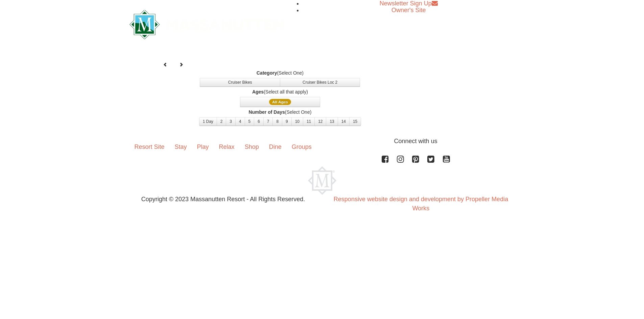 This screenshot has width=644, height=319. I want to click on button: 2, so click(221, 122).